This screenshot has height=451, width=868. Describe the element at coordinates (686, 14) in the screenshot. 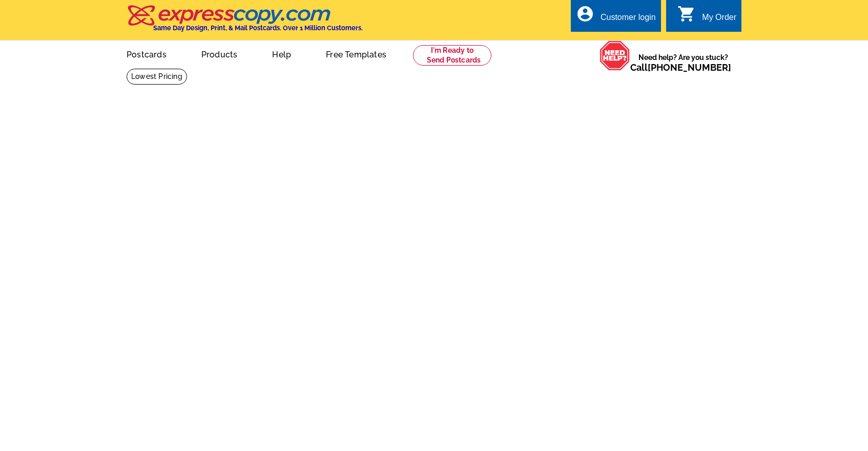

I see `i: shopping_cart` at that location.